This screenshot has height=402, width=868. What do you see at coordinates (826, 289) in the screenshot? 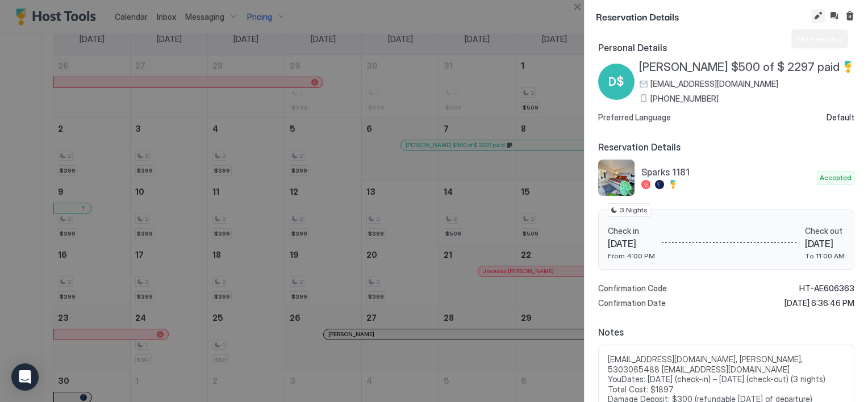
I see `span: HT-AE606363` at bounding box center [826, 289].